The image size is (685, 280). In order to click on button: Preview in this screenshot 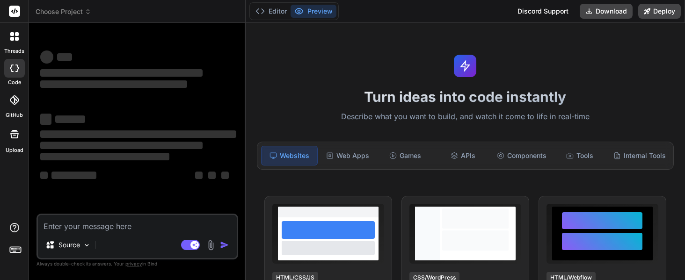, I will do `click(314, 11)`.